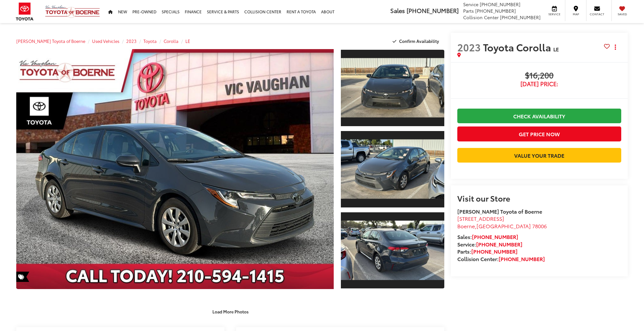 This screenshot has height=331, width=644. What do you see at coordinates (539, 155) in the screenshot?
I see `a: Value Your Trade` at bounding box center [539, 155].